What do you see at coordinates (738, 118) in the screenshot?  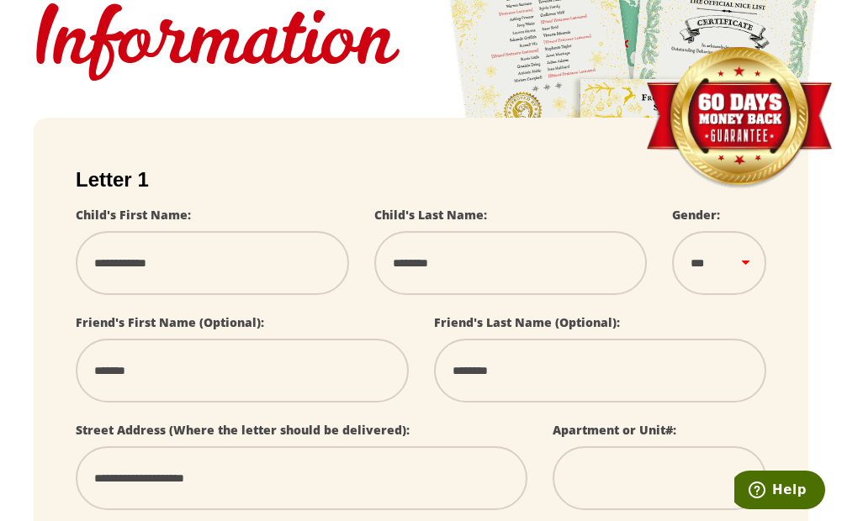 I see `img: Money Back Guarantee` at bounding box center [738, 118].